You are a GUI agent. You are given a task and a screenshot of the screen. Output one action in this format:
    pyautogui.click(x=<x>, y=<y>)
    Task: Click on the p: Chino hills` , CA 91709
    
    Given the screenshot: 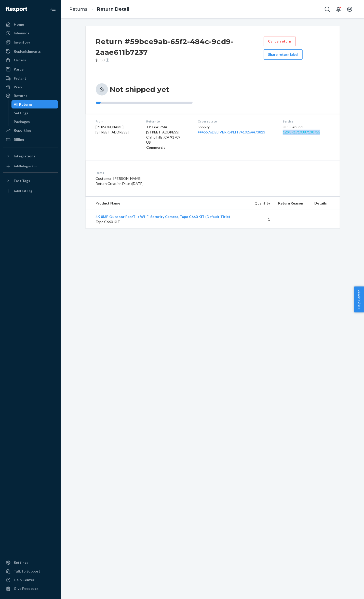 What is the action you would take?
    pyautogui.click(x=168, y=137)
    